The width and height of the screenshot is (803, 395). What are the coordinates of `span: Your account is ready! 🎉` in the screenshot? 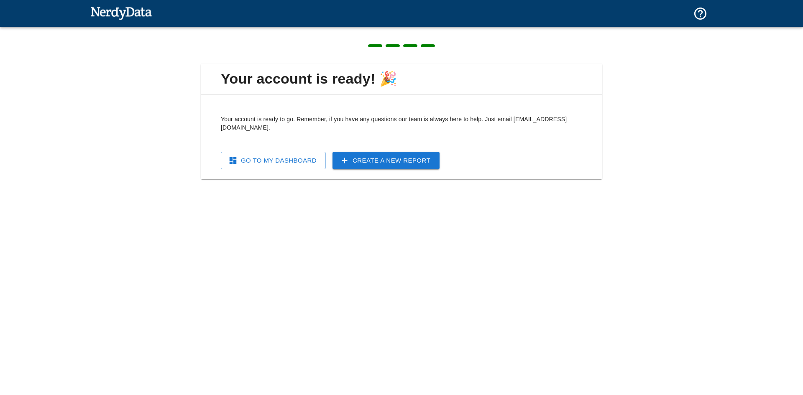 It's located at (401, 79).